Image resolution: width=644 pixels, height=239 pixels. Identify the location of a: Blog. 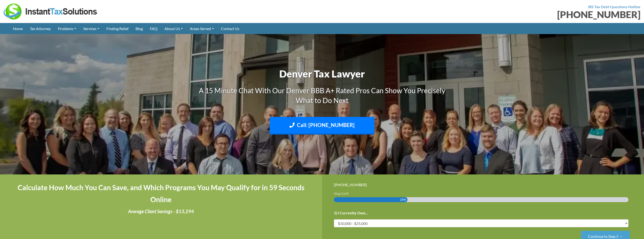
(139, 28).